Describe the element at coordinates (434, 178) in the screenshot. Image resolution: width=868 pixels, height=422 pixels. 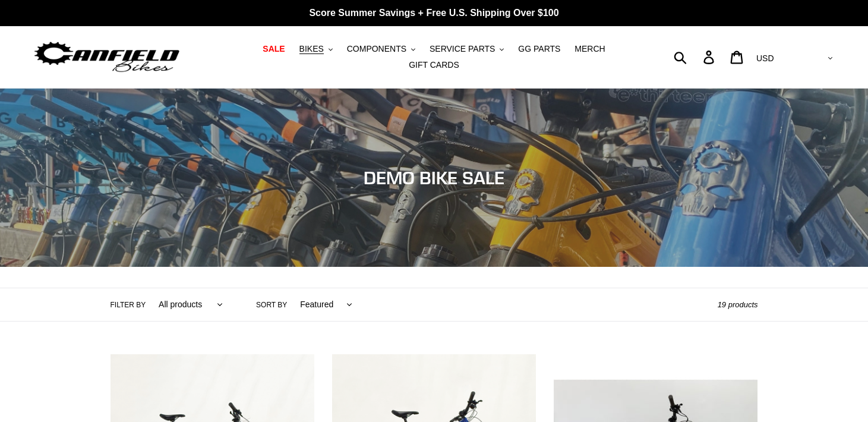
I see `span: DEMO BIKE SALE` at that location.